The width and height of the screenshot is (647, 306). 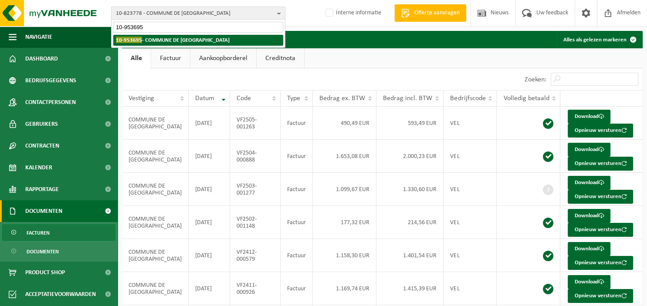 I want to click on td: VF2412-000579, so click(x=255, y=256).